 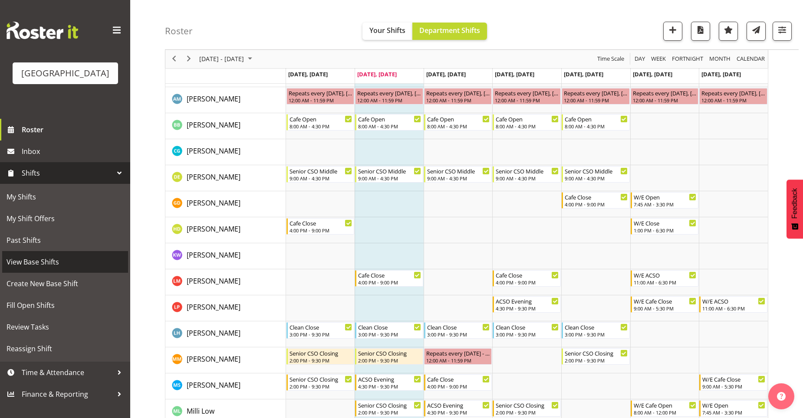 I want to click on a: My Shifts, so click(x=65, y=197).